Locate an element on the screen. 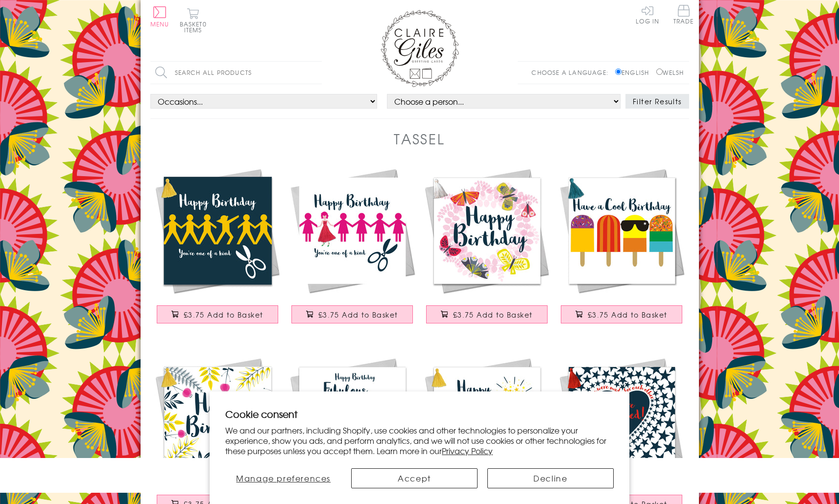  span: 0 items is located at coordinates (195, 27).